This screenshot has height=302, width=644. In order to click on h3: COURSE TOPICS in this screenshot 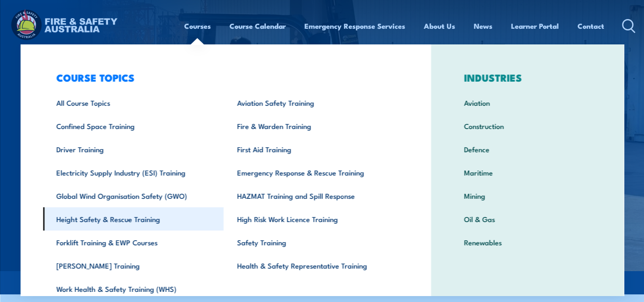, I will do `click(224, 77)`.